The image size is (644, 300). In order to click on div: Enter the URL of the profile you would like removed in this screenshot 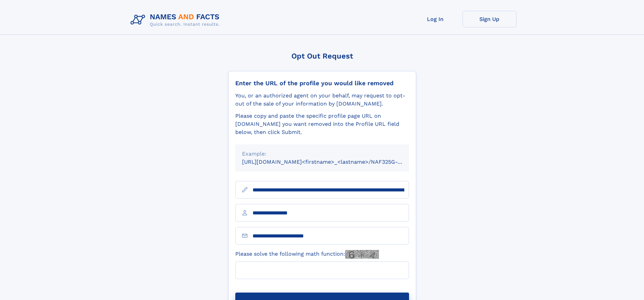, I will do `click(322, 83)`.